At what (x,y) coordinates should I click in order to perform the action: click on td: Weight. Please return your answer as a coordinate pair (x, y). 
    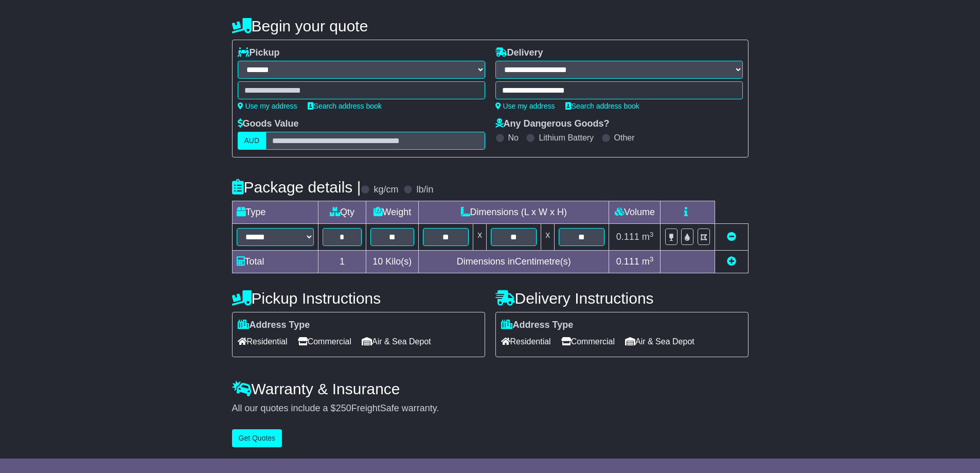
    Looking at the image, I should click on (392, 212).